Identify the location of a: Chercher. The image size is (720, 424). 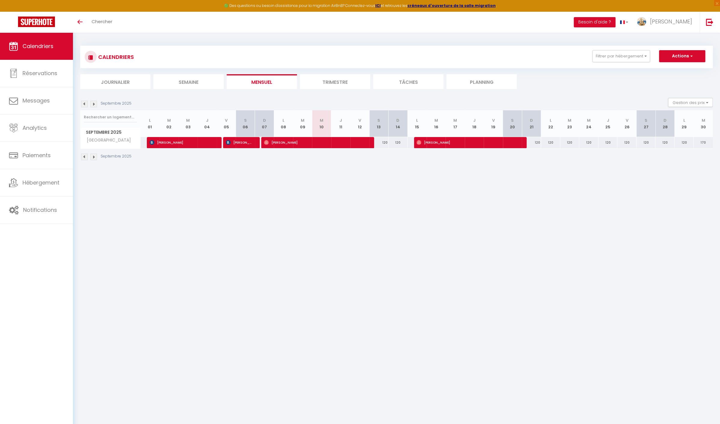
(102, 22).